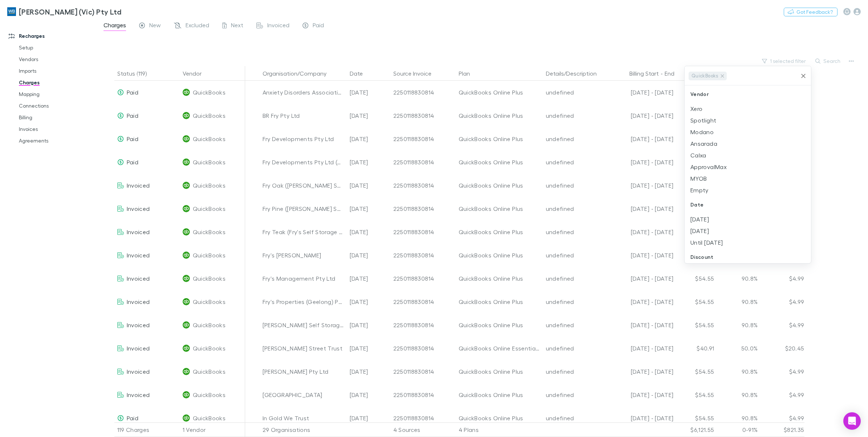  What do you see at coordinates (748, 204) in the screenshot?
I see `div: Date` at bounding box center [748, 204].